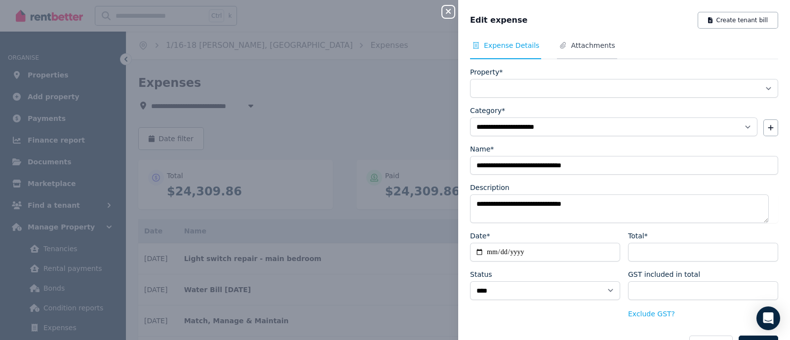  I want to click on label: GST included in total, so click(664, 275).